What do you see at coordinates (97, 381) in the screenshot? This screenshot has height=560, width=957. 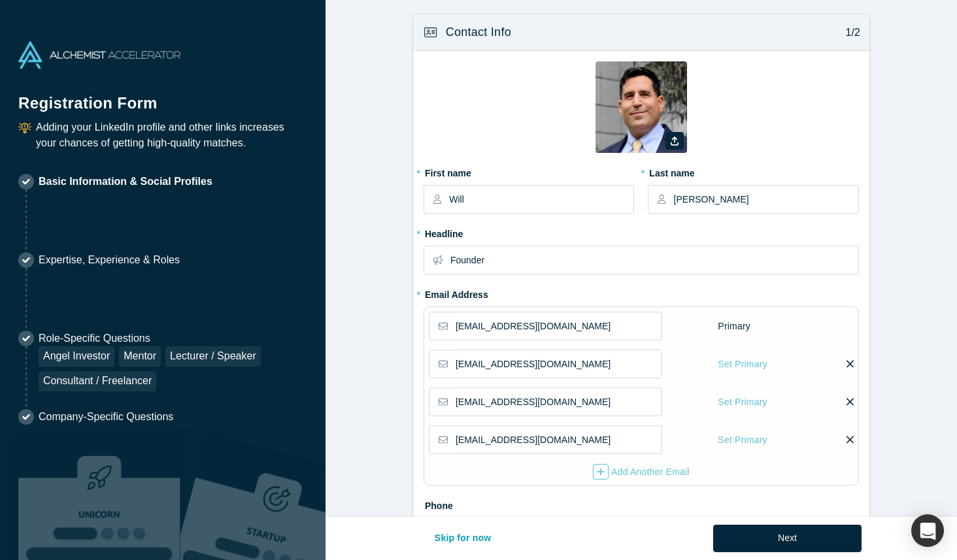 I see `div: Consultant / Freelancer` at bounding box center [97, 381].